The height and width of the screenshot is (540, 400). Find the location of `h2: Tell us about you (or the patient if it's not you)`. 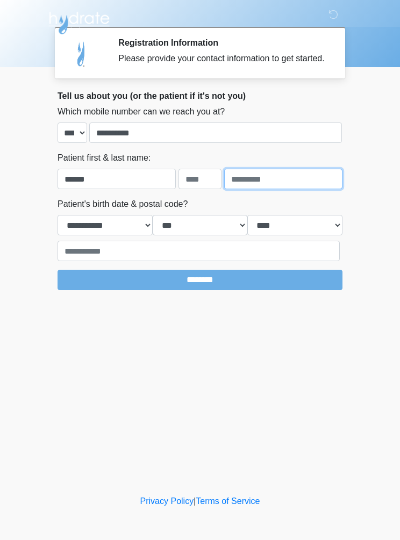

h2: Tell us about you (or the patient if it's not you) is located at coordinates (200, 96).